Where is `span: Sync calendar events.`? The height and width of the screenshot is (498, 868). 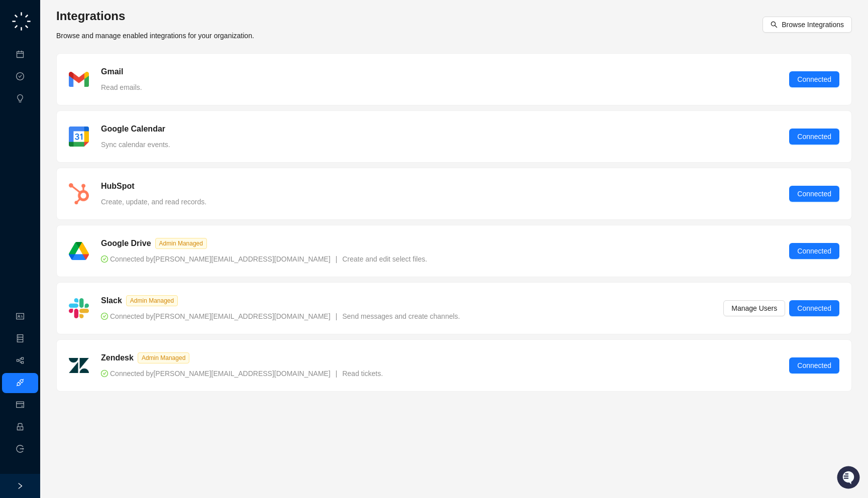
span: Sync calendar events. is located at coordinates (136, 144).